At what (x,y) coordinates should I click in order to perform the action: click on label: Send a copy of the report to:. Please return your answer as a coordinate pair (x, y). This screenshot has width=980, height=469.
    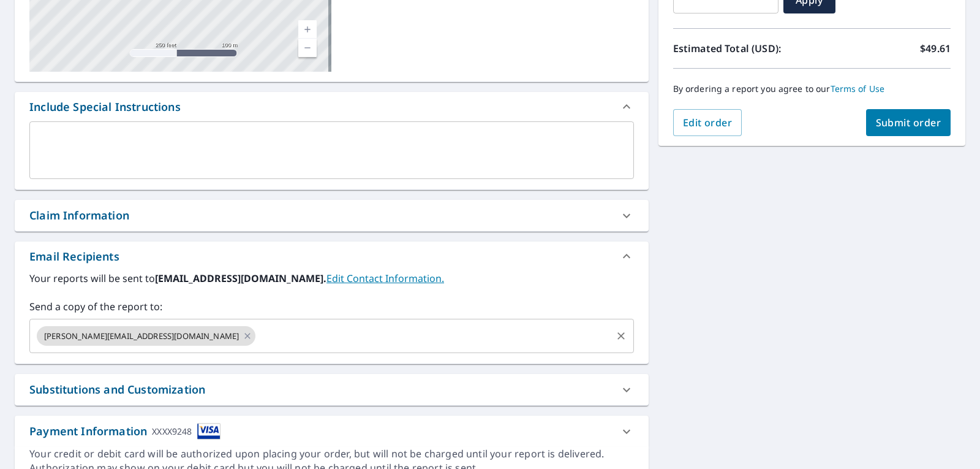
    Looking at the image, I should click on (331, 307).